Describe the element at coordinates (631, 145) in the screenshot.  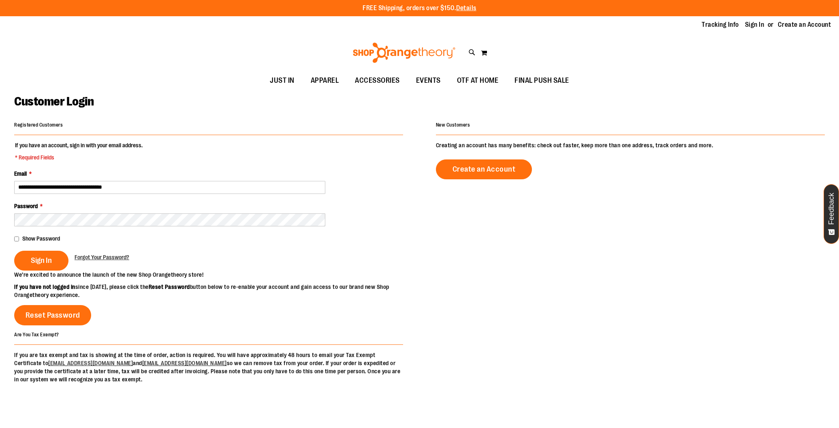
I see `p: Creating an account has many benefits: check out faster, keep more than one address, track orders...` at that location.